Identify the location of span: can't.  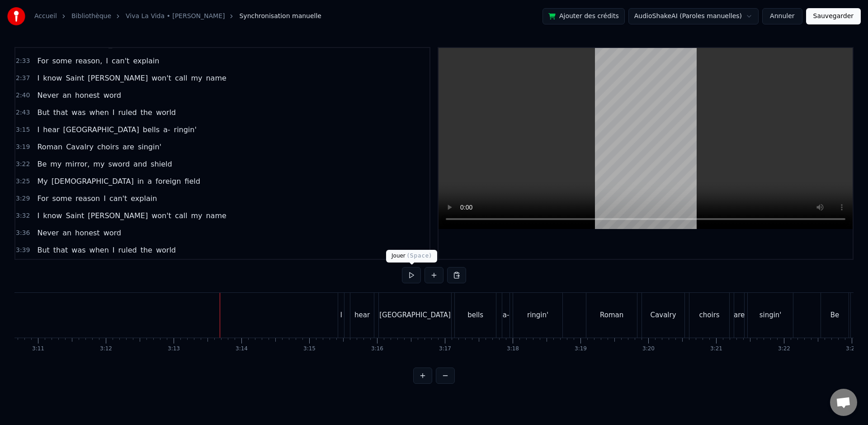
(120, 61).